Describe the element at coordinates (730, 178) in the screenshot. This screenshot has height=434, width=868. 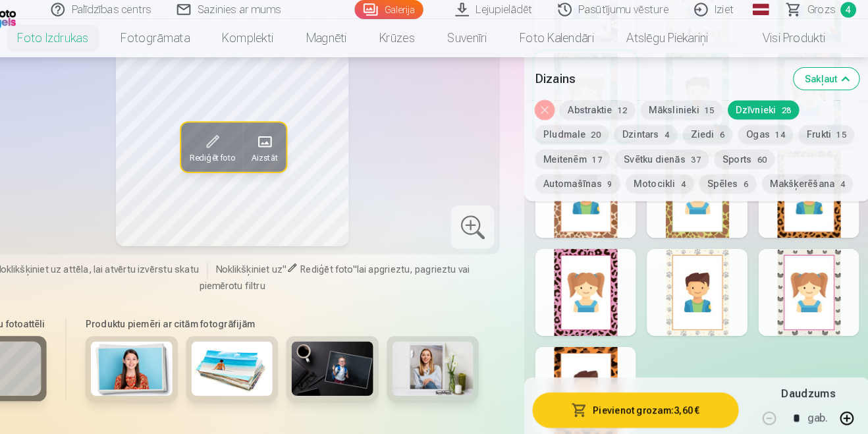
I see `button: Spēles6` at that location.